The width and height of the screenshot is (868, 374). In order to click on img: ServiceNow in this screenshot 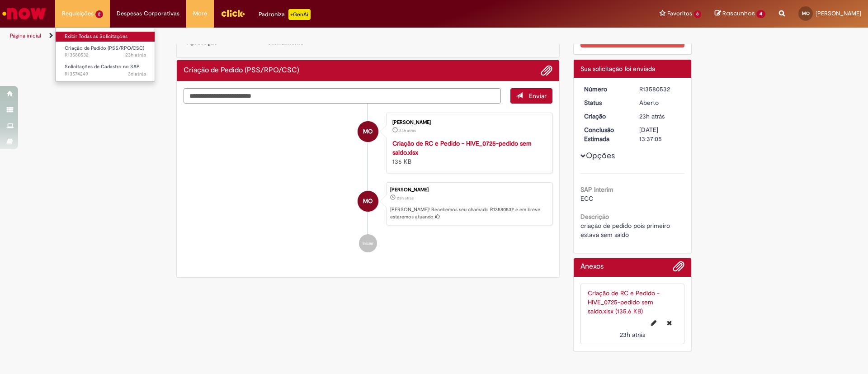, I will do `click(24, 13)`.